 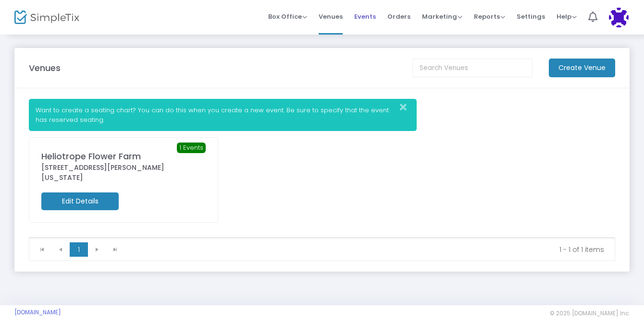 What do you see at coordinates (473, 67) in the screenshot?
I see `input: Search Venues` at bounding box center [473, 67].